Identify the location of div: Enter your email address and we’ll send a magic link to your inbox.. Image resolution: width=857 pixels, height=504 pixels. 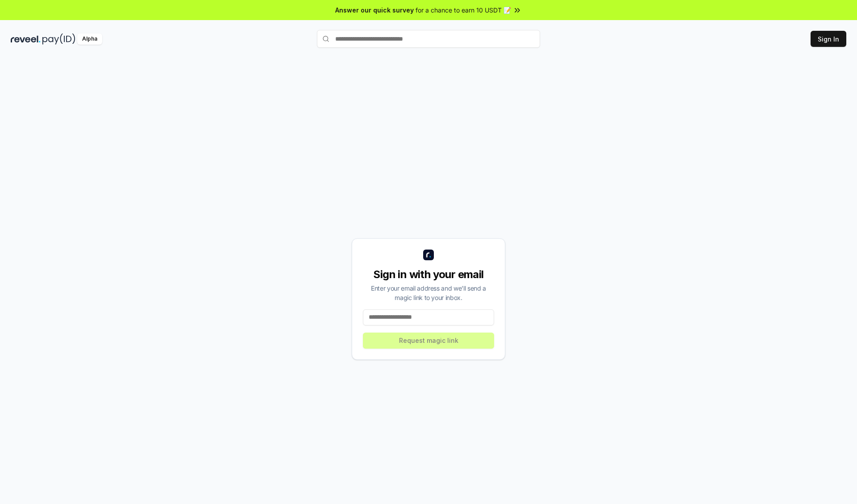
(428, 293).